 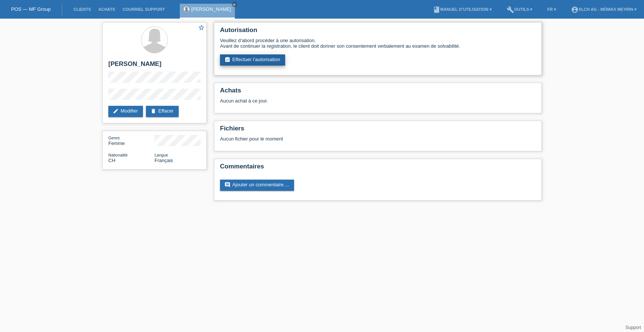 I want to click on h2: Commentaires, so click(x=378, y=168).